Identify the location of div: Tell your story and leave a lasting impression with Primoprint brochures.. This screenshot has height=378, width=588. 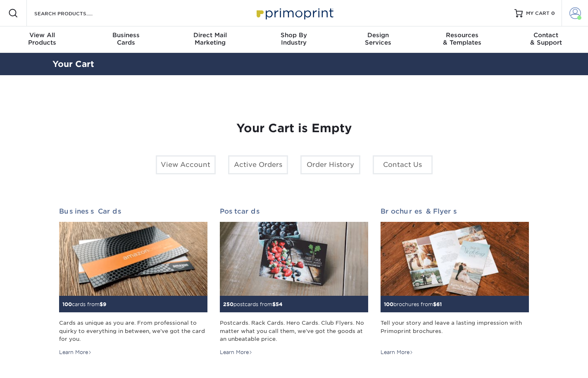
(454, 331).